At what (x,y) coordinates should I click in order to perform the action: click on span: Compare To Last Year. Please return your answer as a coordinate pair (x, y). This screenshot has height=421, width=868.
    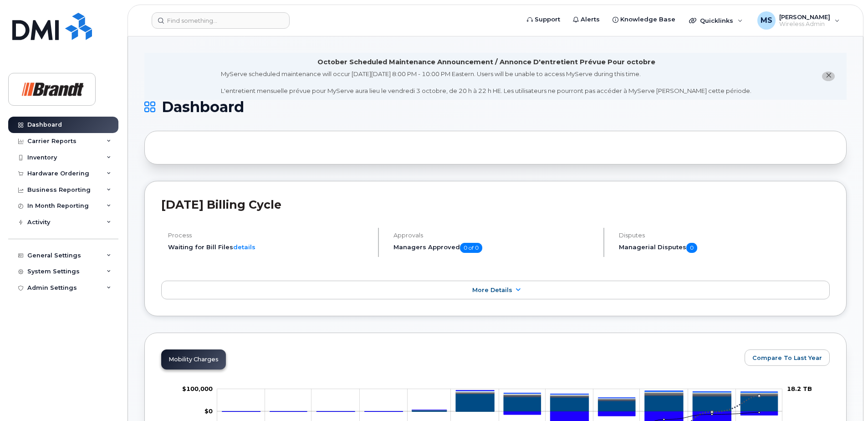
    Looking at the image, I should click on (787, 357).